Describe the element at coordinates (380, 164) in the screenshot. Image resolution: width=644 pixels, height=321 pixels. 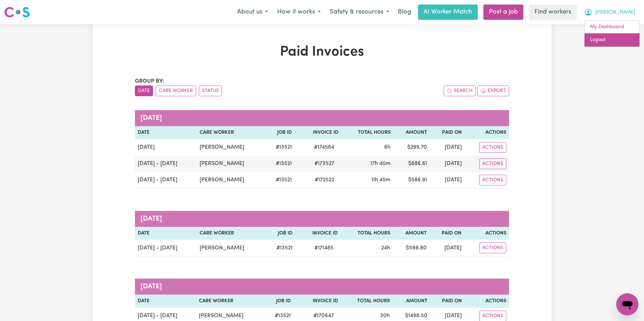
I see `span: 17 hours 45 minutes` at that location.